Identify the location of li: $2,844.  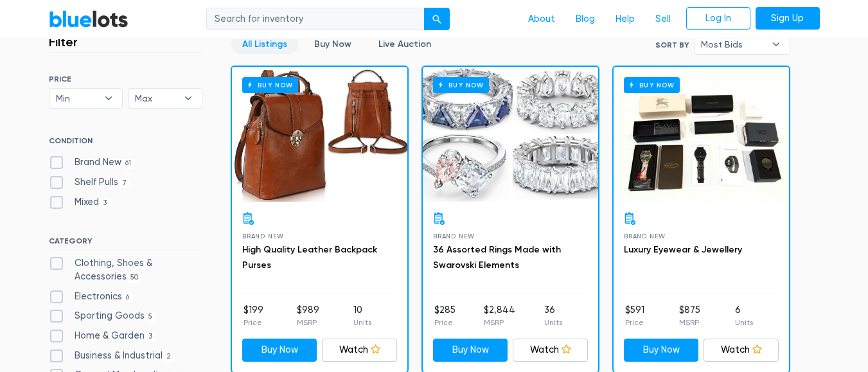
(499, 316).